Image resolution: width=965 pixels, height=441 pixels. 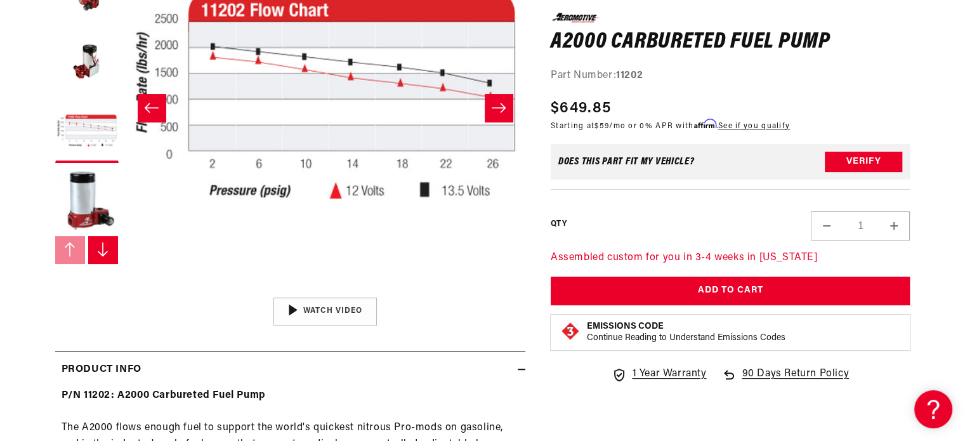 I want to click on a: See if you qualify - Learn more about Affirm Financing (opens in modal), so click(x=754, y=126).